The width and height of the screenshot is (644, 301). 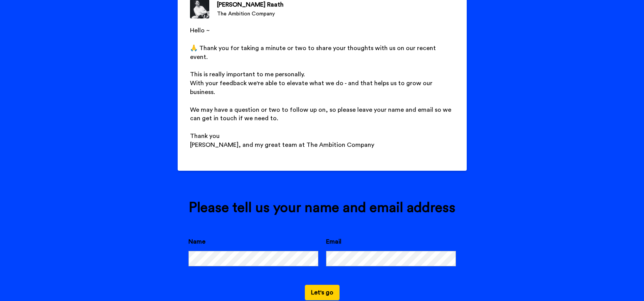 I want to click on label: Name, so click(x=197, y=241).